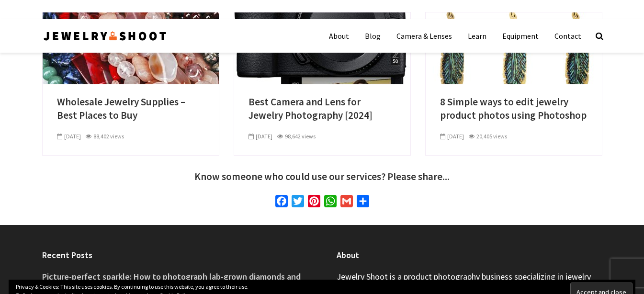  Describe the element at coordinates (568, 36) in the screenshot. I see `a: Contact` at that location.